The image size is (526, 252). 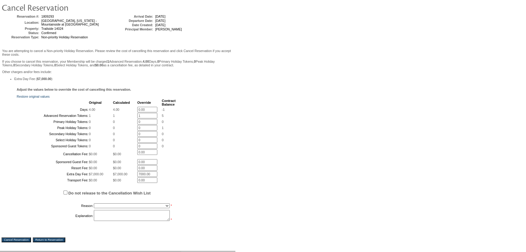 I want to click on p: If you choose to cancel this reservation, your Membership will be charged Advanced Reservation, D..., so click(x=118, y=63).